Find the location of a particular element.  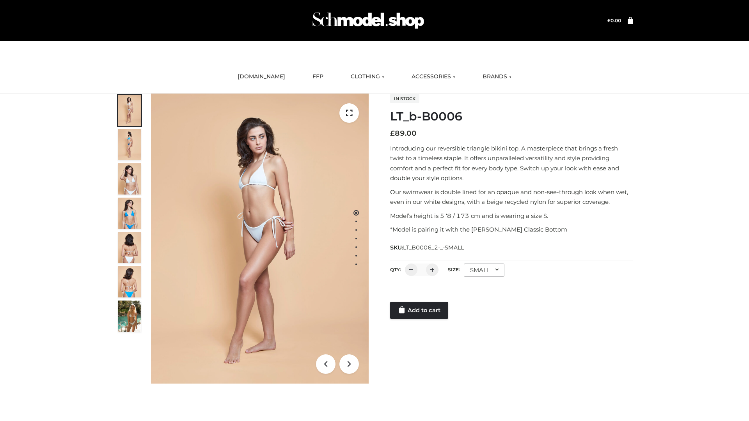

p: Model’s height is 5 ‘8 / 173 cm and is wearing a size S. is located at coordinates (512, 216).